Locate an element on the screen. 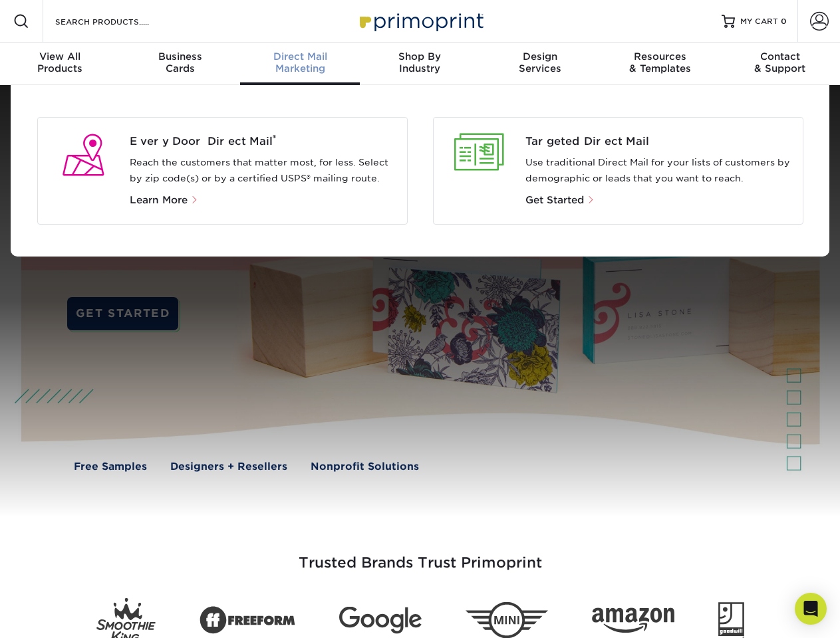 The width and height of the screenshot is (840, 638). a: BusinessCards is located at coordinates (180, 64).